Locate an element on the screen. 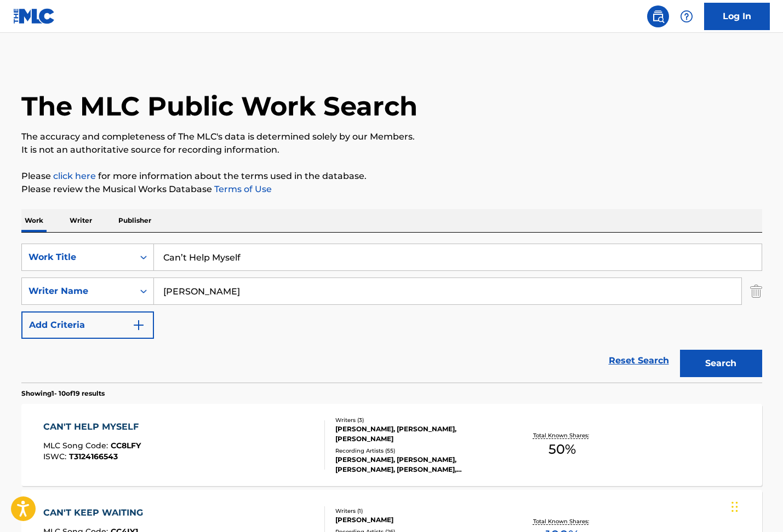 Image resolution: width=783 pixels, height=532 pixels. p: It is not an authoritative source for recording information. is located at coordinates (392, 150).